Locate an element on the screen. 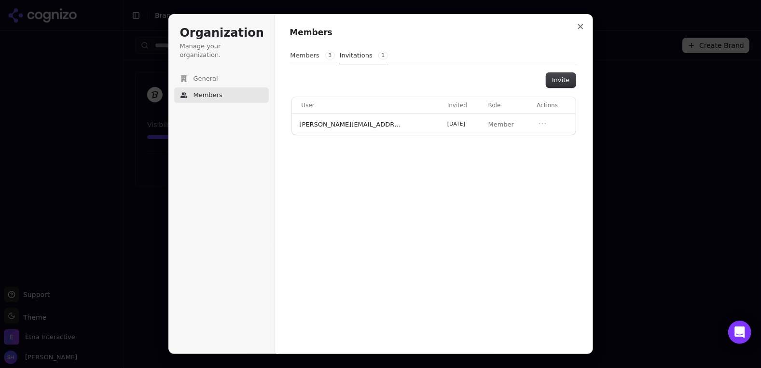 The image size is (761, 368). button: Invitations is located at coordinates (364, 56).